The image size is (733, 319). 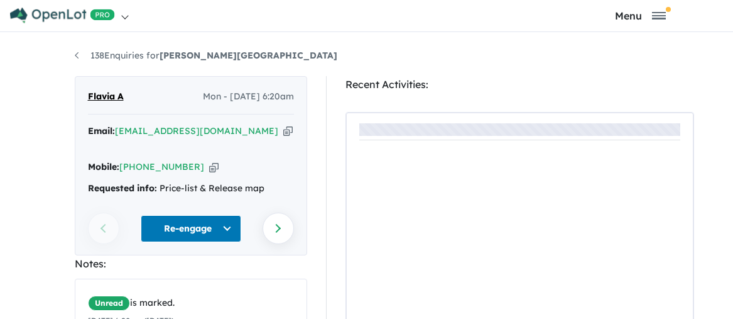 I want to click on span: Flavia A, so click(x=106, y=97).